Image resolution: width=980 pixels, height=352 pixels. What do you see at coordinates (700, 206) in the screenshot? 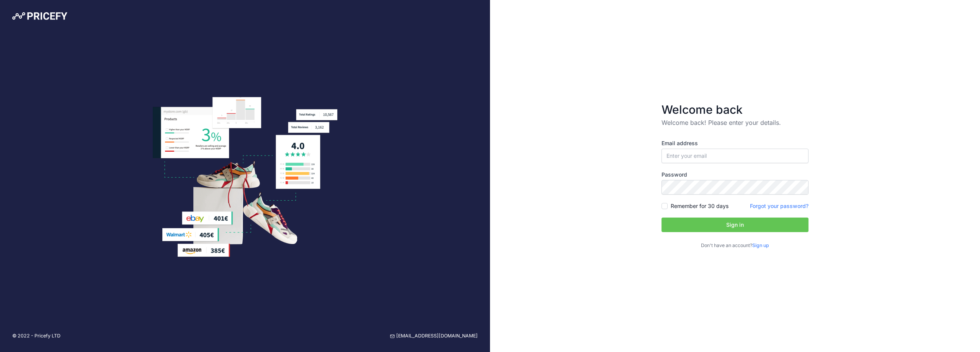
I see `label: Remember for 30 days` at bounding box center [700, 206].